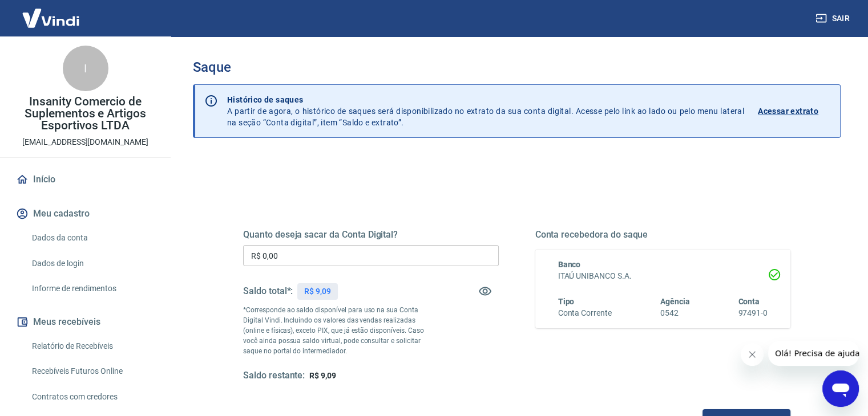 The height and width of the screenshot is (416, 868). Describe the element at coordinates (570, 265) in the screenshot. I see `span: Banco` at that location.